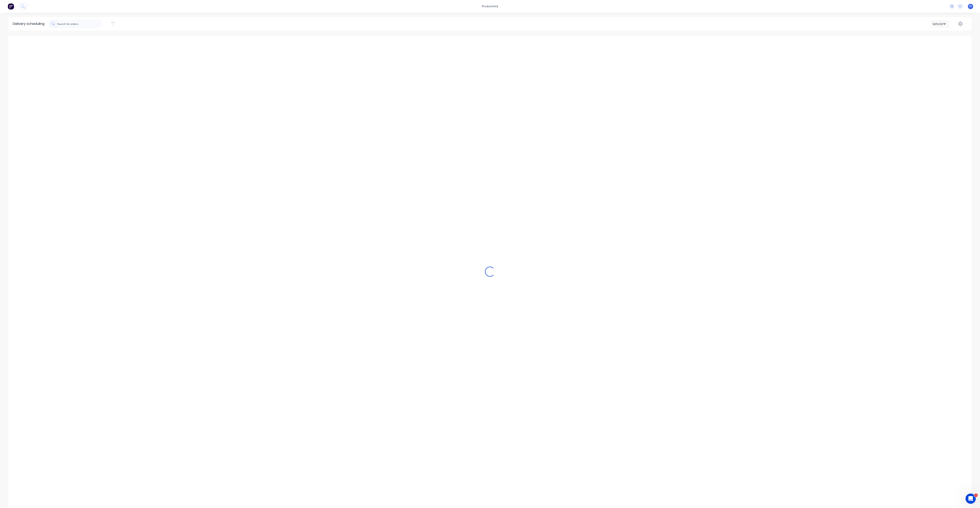 This screenshot has width=980, height=508. I want to click on div: Delivery scheduling, so click(28, 24).